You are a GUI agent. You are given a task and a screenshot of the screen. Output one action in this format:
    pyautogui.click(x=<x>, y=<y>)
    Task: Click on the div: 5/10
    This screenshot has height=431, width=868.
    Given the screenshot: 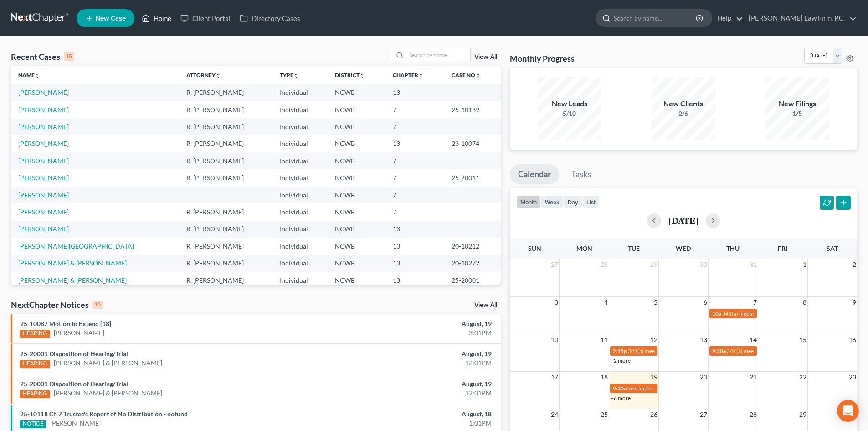 What is the action you would take?
    pyautogui.click(x=570, y=114)
    